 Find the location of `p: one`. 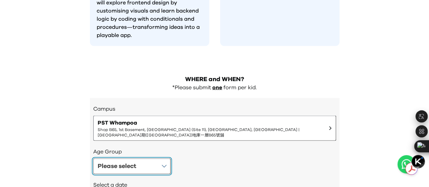

p: one is located at coordinates (217, 87).